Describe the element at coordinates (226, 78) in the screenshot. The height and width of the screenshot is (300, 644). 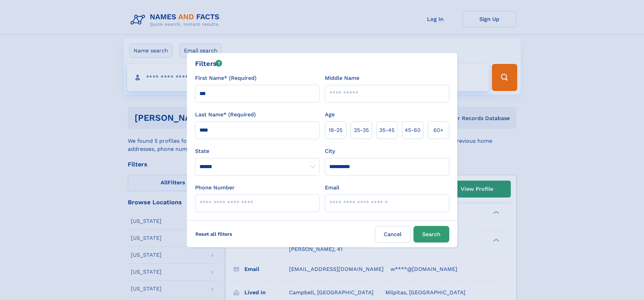
I see `label: First Name* (Required)` at that location.